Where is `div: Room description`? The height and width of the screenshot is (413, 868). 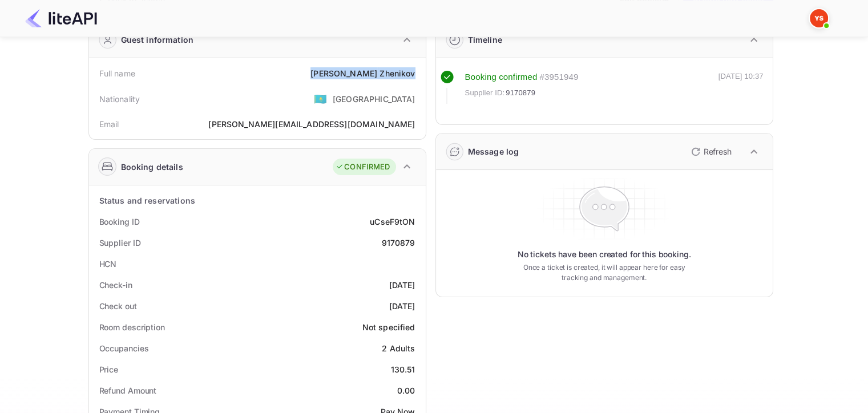 div: Room description is located at coordinates (132, 327).